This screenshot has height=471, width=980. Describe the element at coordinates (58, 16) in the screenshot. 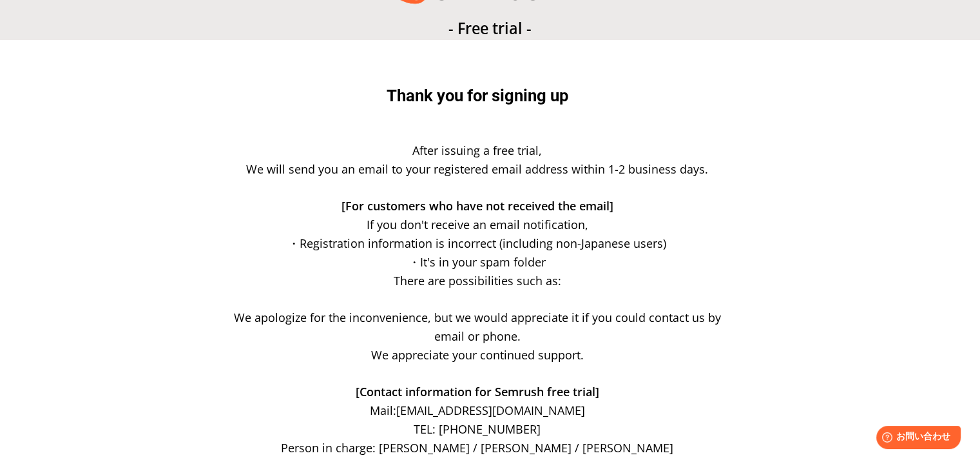

I see `span: お問い合わせ` at that location.